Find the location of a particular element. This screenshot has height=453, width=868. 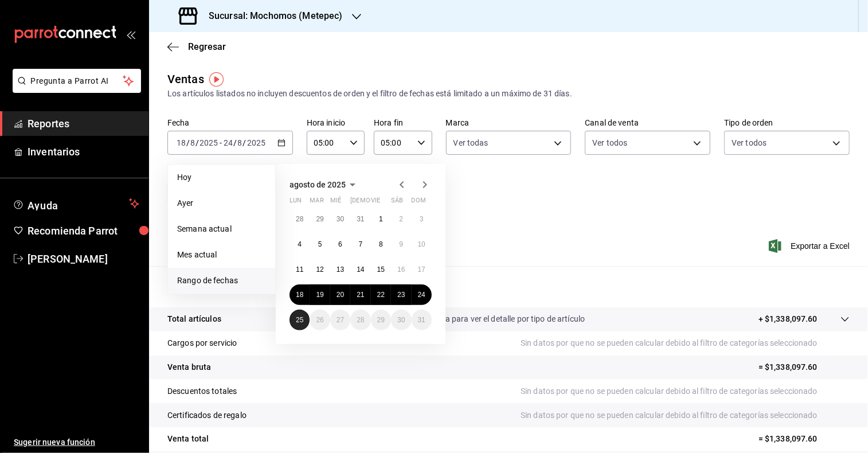

button: 23 de agosto de 2025 is located at coordinates (401, 295).